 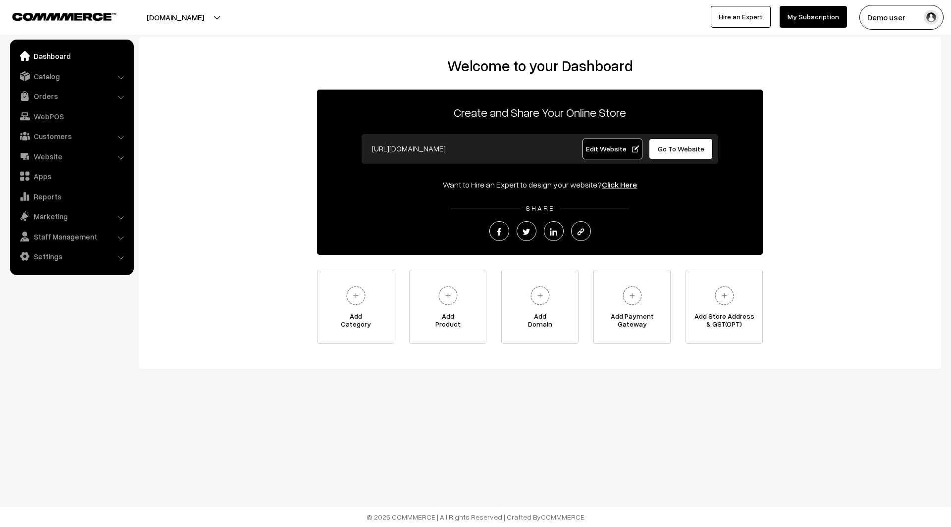 I want to click on a: Marketing, so click(x=71, y=216).